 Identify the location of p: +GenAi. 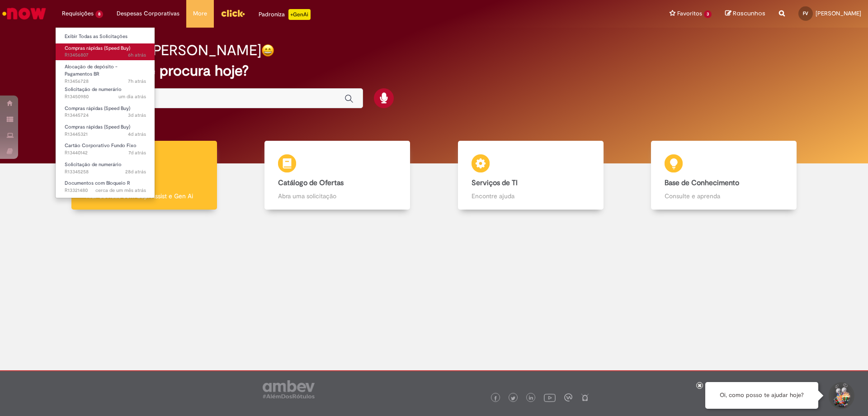
(299, 15).